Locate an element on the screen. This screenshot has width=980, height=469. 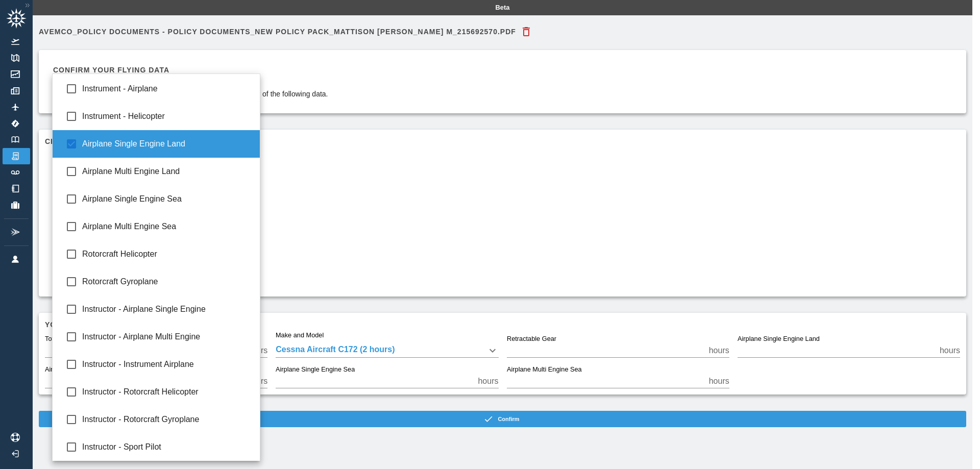
span: Airplane Single Engine Land is located at coordinates (167, 144).